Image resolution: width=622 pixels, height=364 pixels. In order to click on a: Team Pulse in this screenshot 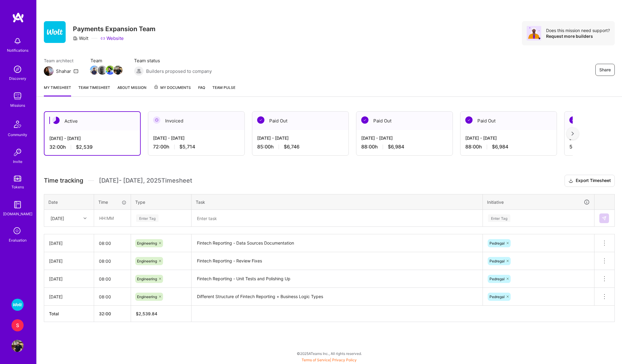, I will do `click(224, 91)`.